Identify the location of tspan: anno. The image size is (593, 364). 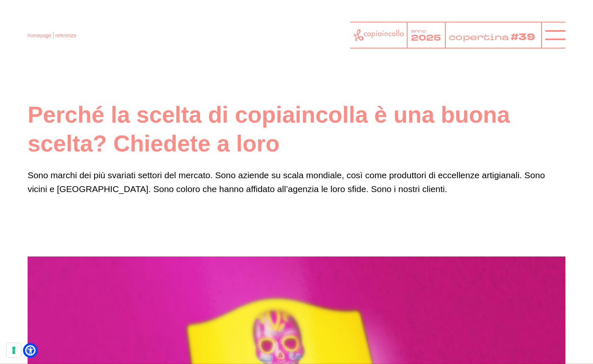
(418, 31).